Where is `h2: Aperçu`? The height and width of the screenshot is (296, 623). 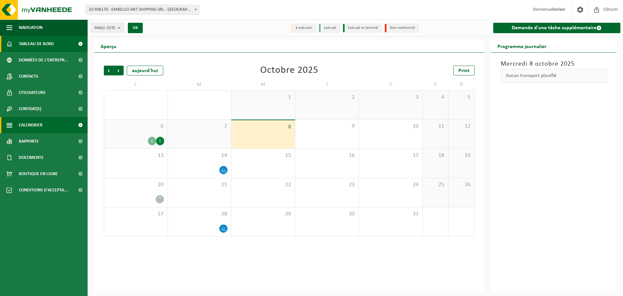 h2: Aperçu is located at coordinates (108, 46).